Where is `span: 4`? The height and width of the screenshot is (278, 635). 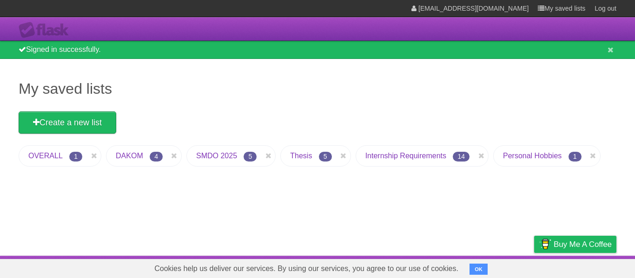
span: 4 is located at coordinates (156, 157).